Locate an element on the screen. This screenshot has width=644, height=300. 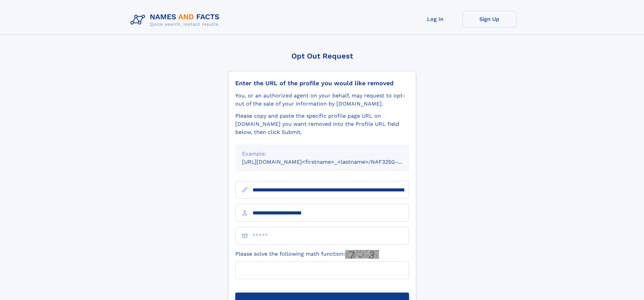
div: Enter the URL of the profile you would like removed is located at coordinates (322, 83).